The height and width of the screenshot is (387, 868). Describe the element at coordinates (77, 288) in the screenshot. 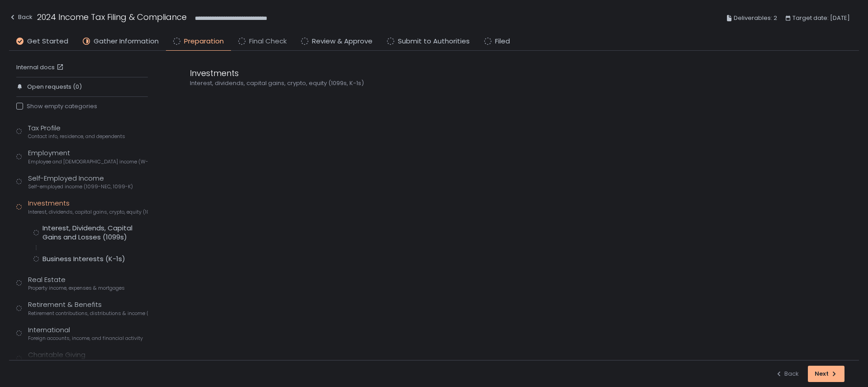

I see `span: Property income, expenses & mortgages` at that location.